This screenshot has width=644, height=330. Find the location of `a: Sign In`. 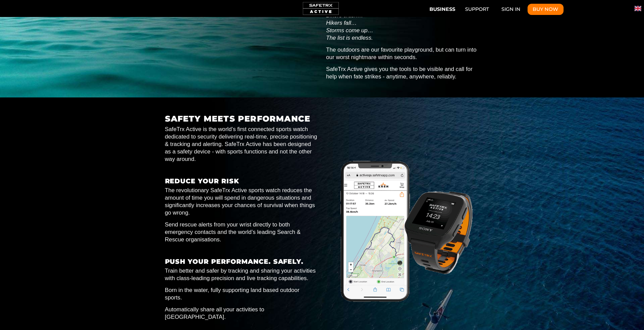

a: Sign In is located at coordinates (511, 9).